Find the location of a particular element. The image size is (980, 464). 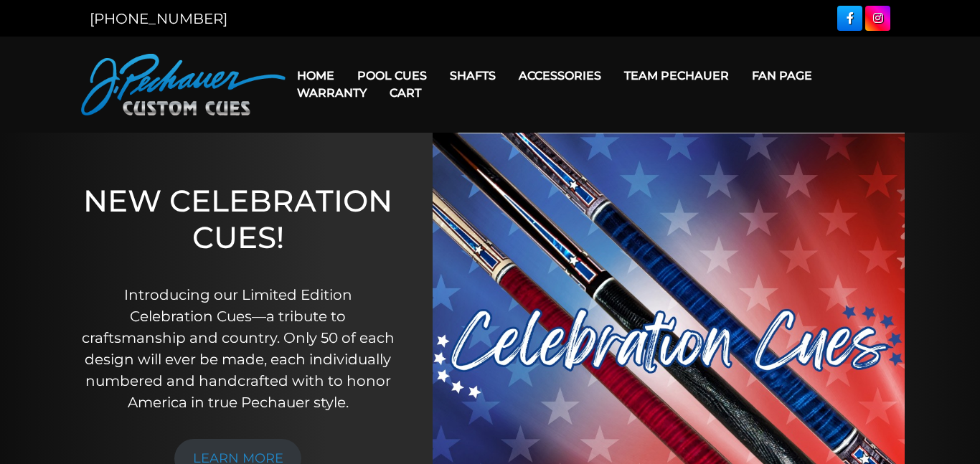

a: Home is located at coordinates (315, 75).